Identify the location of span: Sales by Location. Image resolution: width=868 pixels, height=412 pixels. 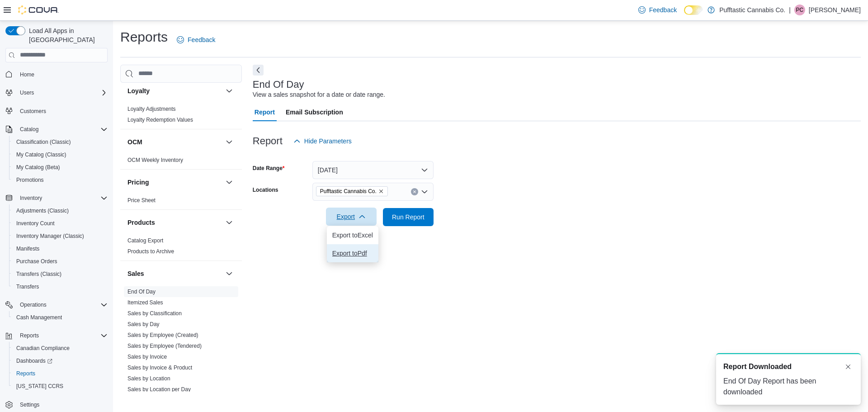
(149, 379).